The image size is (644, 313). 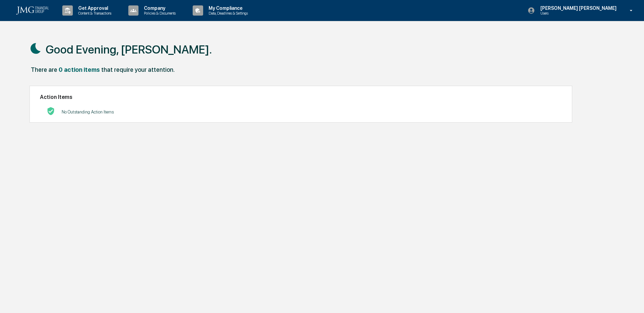 What do you see at coordinates (227, 8) in the screenshot?
I see `p: My Compliance` at bounding box center [227, 8].